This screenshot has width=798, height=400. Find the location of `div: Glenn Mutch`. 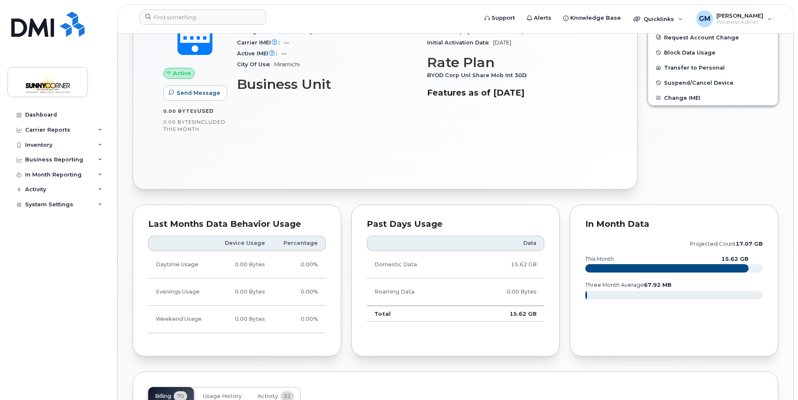

div: Glenn Mutch is located at coordinates (734, 19).